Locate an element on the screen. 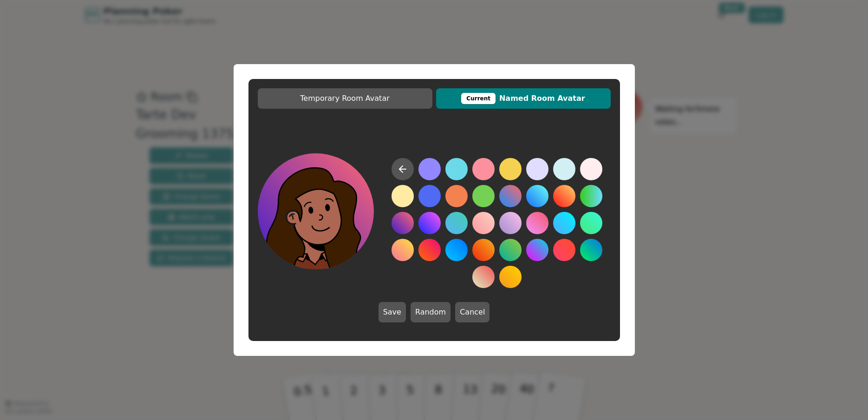 This screenshot has width=868, height=420. span: Named Room Avatar is located at coordinates (523, 99).